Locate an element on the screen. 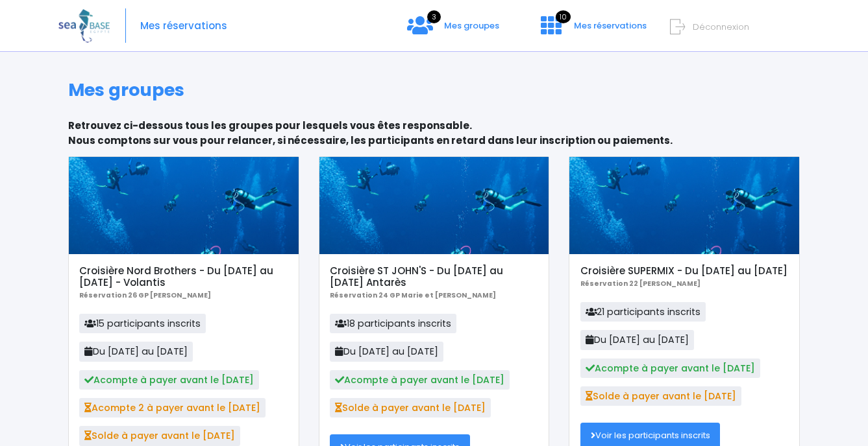 The width and height of the screenshot is (868, 446). span: 10 is located at coordinates (563, 17).